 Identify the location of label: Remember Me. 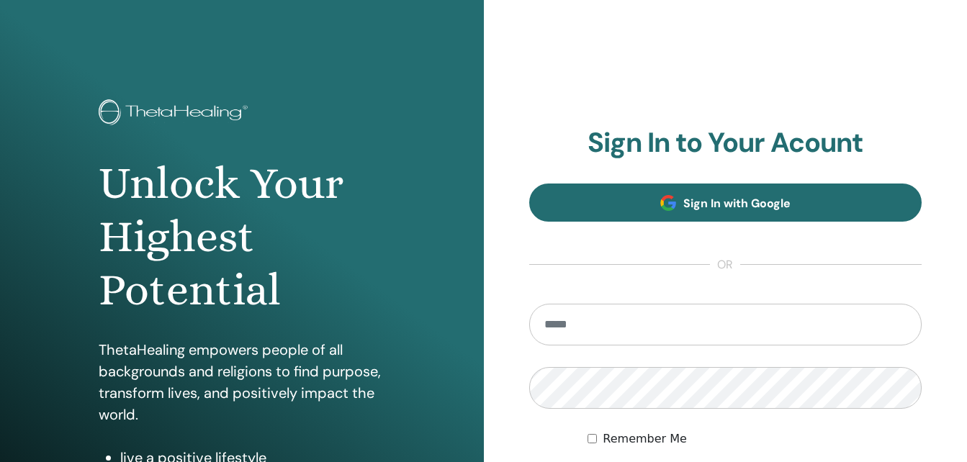
(644, 439).